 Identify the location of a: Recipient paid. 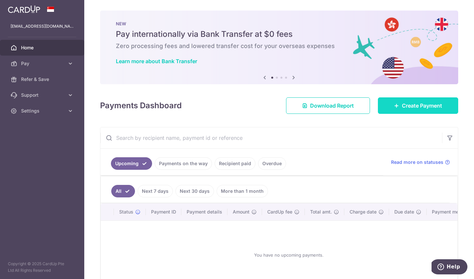
(235, 164).